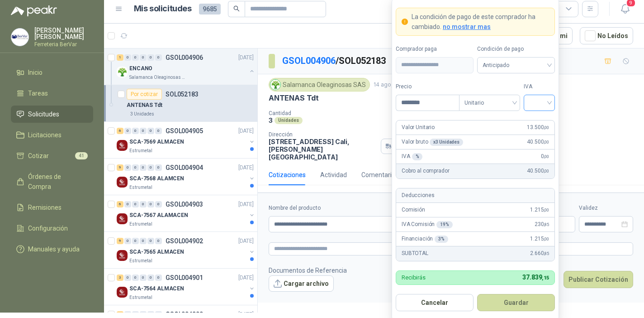 This screenshot has height=318, width=644. Describe the element at coordinates (52, 228) in the screenshot. I see `a: Configuración` at that location.